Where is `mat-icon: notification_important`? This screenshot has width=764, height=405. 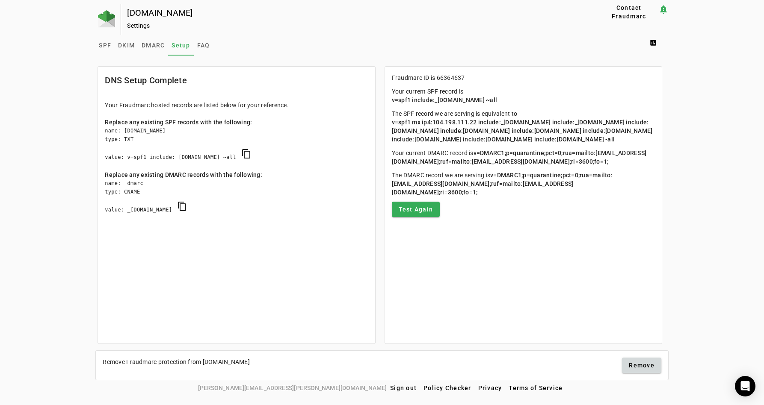 mat-icon: notification_important is located at coordinates (663, 9).